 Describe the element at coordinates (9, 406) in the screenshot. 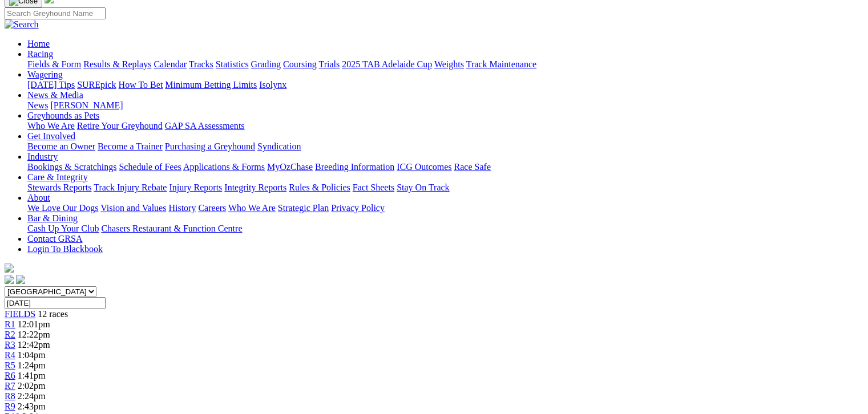

I see `a: R9` at that location.